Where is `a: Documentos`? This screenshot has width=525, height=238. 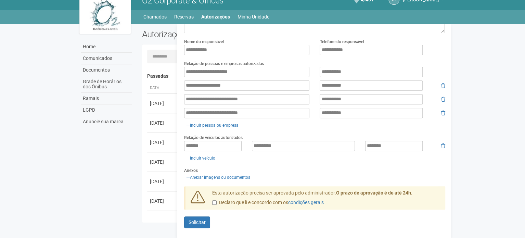 a: Documentos is located at coordinates (106, 70).